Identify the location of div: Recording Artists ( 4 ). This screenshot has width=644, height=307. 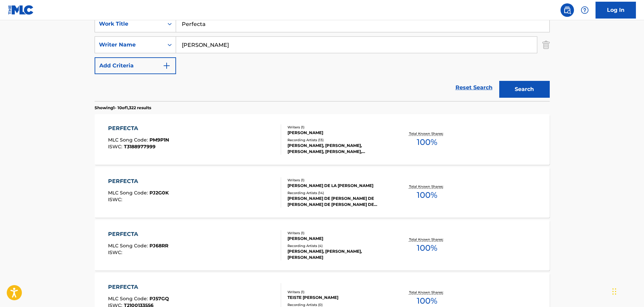
(338, 246).